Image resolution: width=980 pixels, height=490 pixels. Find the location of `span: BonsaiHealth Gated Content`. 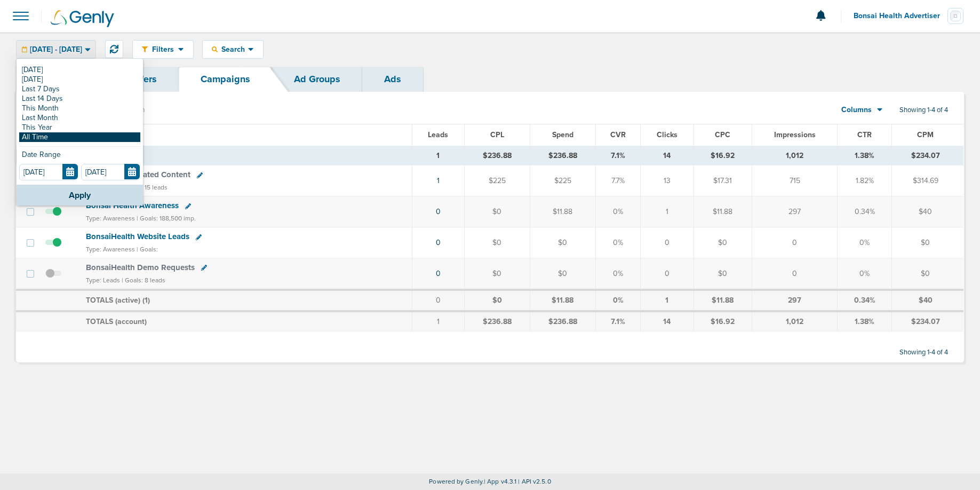

span: BonsaiHealth Gated Content is located at coordinates (138, 174).